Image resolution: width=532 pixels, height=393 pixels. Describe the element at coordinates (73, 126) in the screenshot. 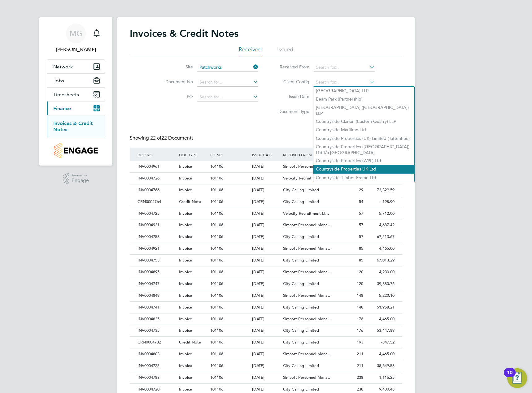

I see `a: Invoices & Credit Notes` at that location.